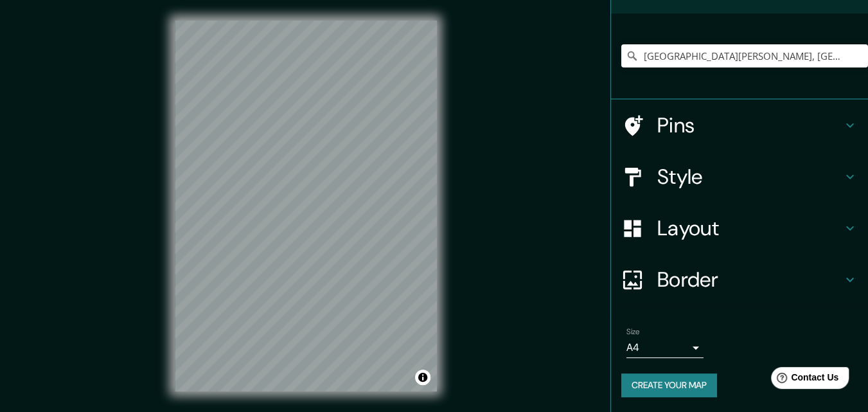 The width and height of the screenshot is (868, 412). Describe the element at coordinates (306, 206) in the screenshot. I see `canvas: Map` at that location.